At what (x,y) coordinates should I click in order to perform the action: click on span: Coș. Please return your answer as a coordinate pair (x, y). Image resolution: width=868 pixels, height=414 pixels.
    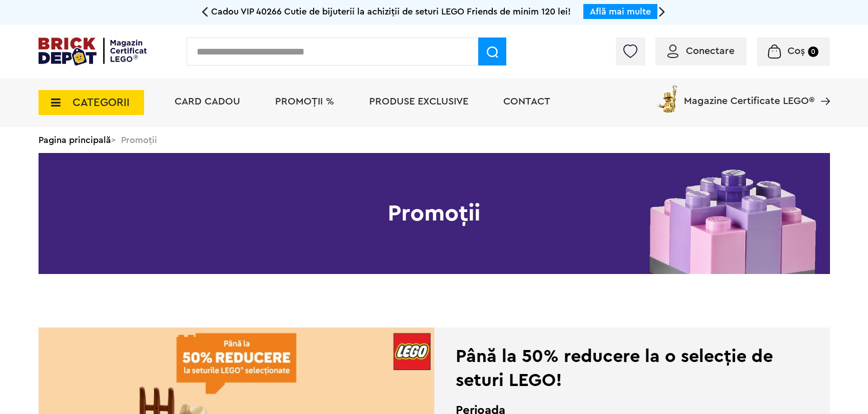
    Looking at the image, I should click on (796, 51).